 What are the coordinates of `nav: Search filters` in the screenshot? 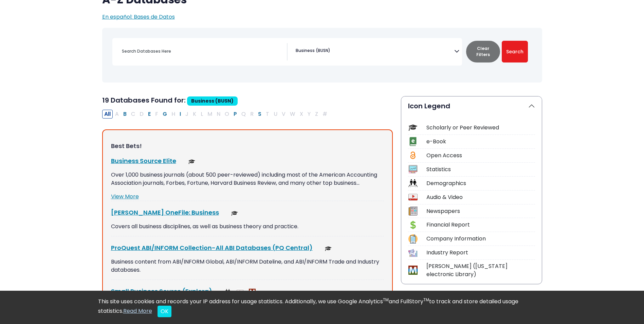 It's located at (322, 55).